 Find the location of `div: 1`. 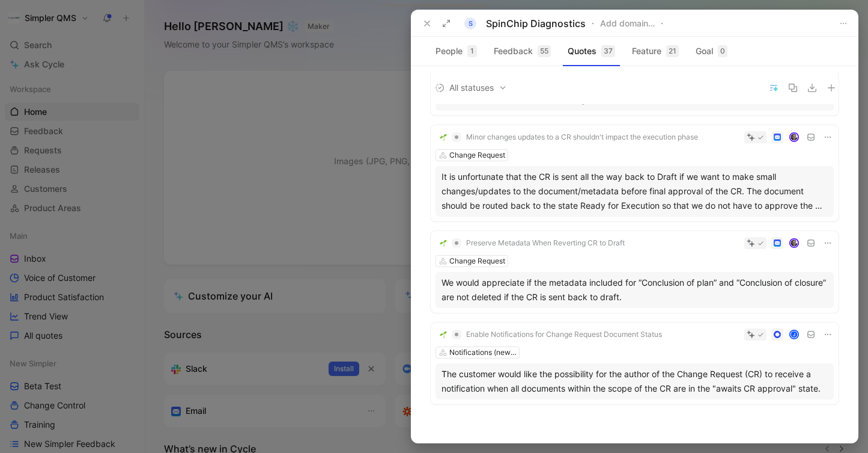

div: 1 is located at coordinates (472, 51).